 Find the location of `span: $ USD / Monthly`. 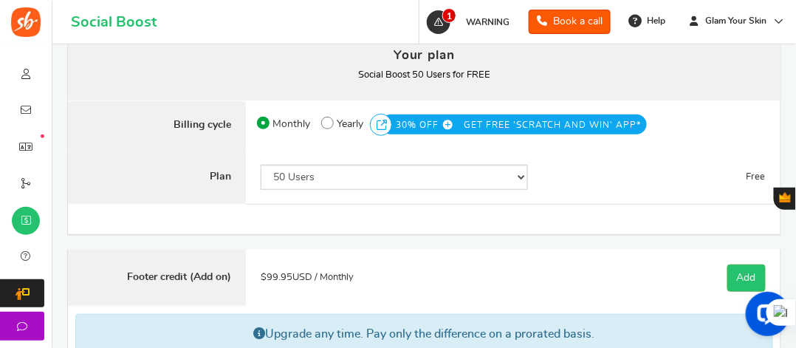

span: $ USD / Monthly is located at coordinates (307, 277).